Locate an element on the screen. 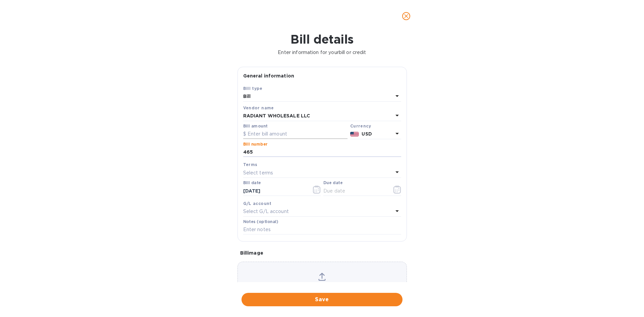 This screenshot has height=317, width=644. input: Select date is located at coordinates (275, 191).